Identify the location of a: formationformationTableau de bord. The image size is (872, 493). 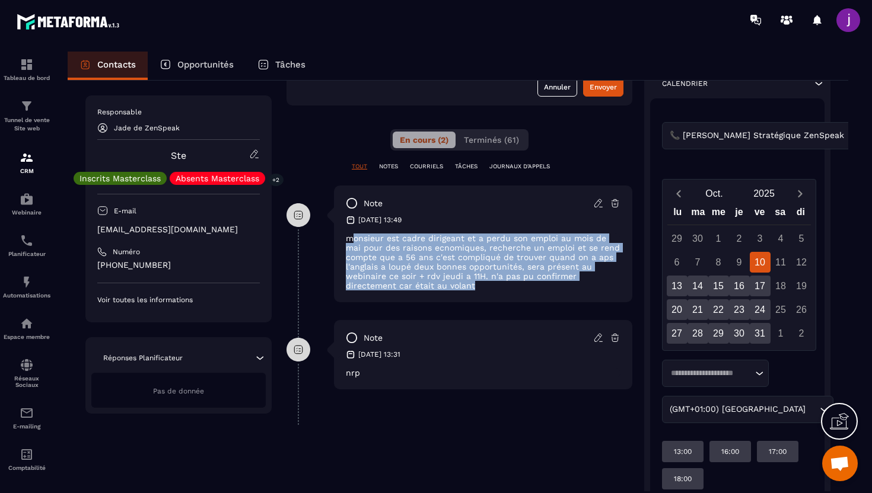
(27, 69).